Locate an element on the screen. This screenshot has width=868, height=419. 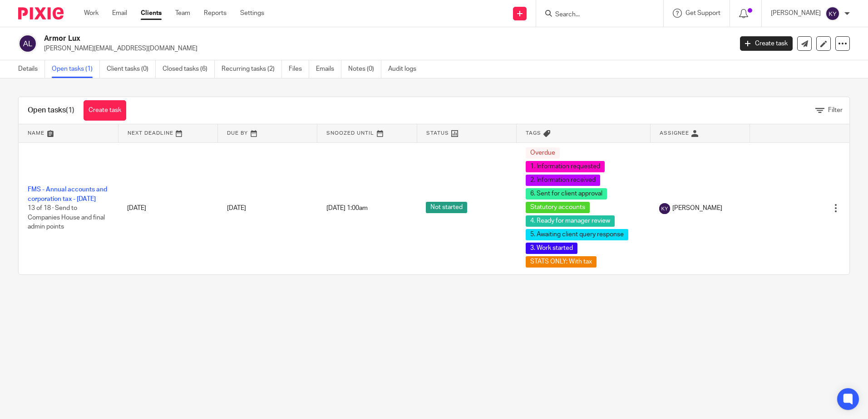
span: Statutory accounts is located at coordinates (558, 207).